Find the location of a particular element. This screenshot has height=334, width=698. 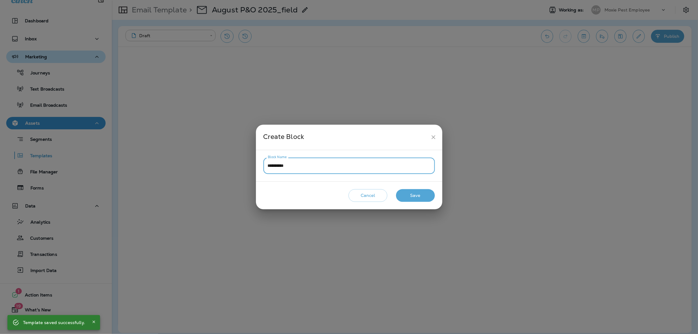

div: Create Block is located at coordinates (345, 137).